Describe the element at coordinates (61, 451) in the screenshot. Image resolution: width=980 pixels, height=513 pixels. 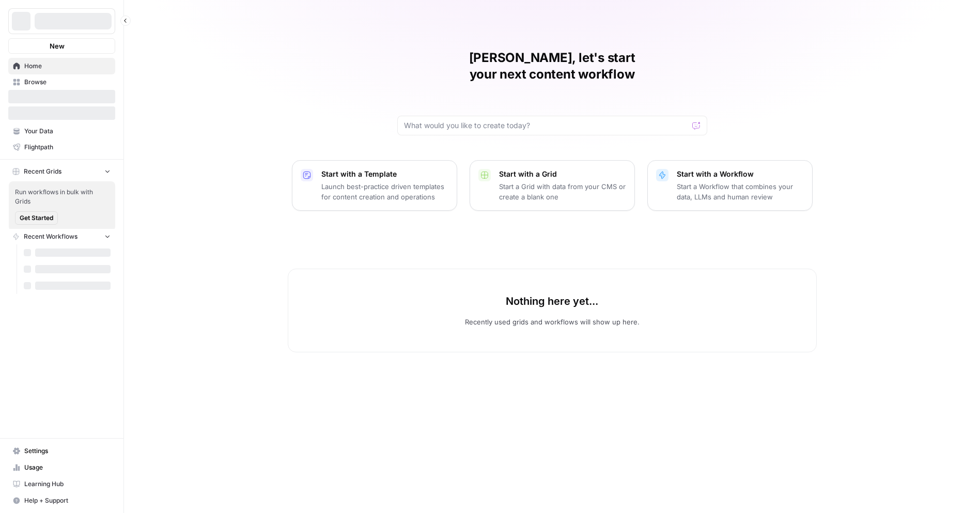
I see `a: Settings` at that location.